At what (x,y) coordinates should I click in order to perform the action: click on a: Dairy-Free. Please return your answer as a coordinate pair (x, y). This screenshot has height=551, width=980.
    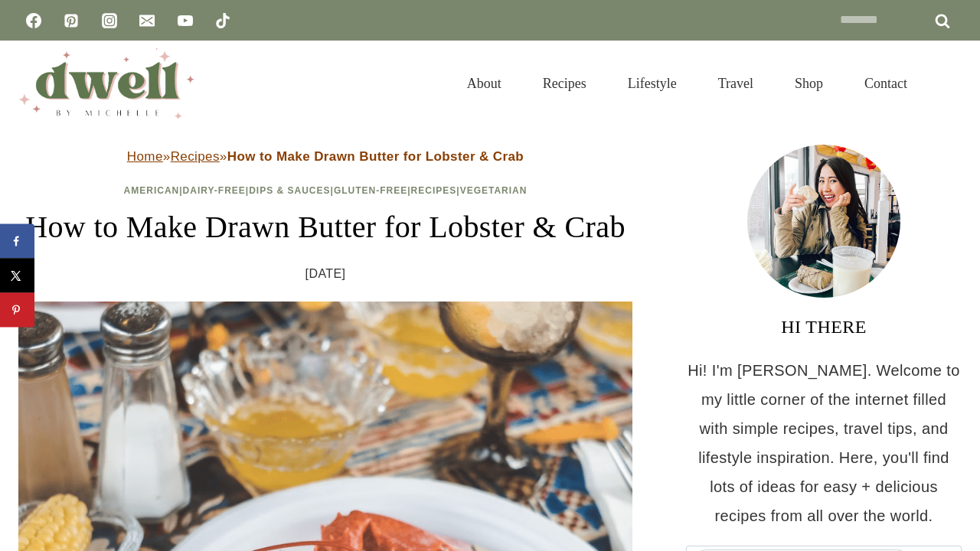
    Looking at the image, I should click on (214, 191).